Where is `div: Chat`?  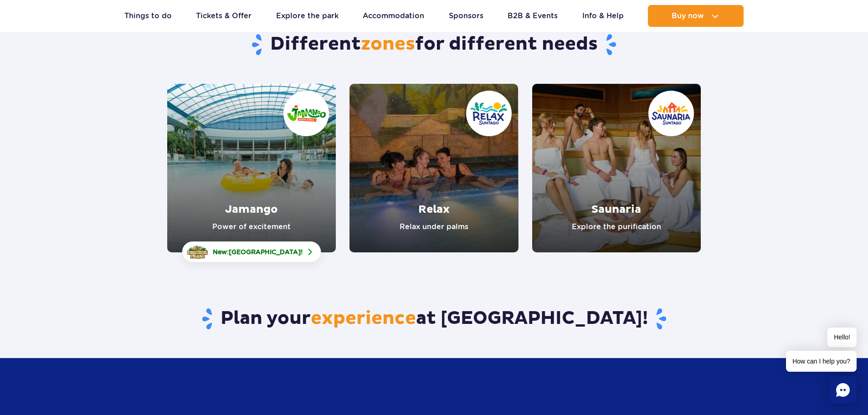
div: Chat is located at coordinates (843, 390).